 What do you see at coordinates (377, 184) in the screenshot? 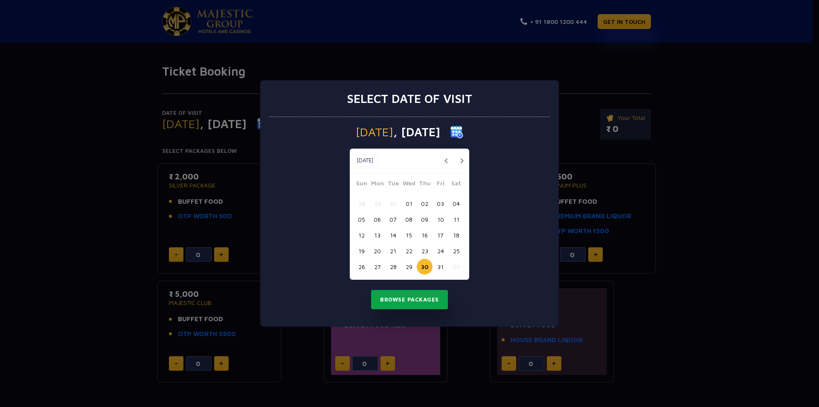
I see `span: Mon` at bounding box center [377, 184].